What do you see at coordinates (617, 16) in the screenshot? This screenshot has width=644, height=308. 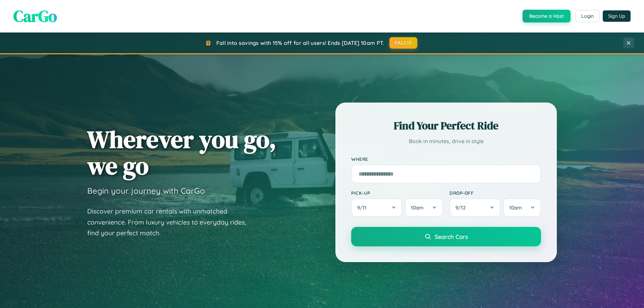 I see `button: Sign Up` at bounding box center [617, 16].